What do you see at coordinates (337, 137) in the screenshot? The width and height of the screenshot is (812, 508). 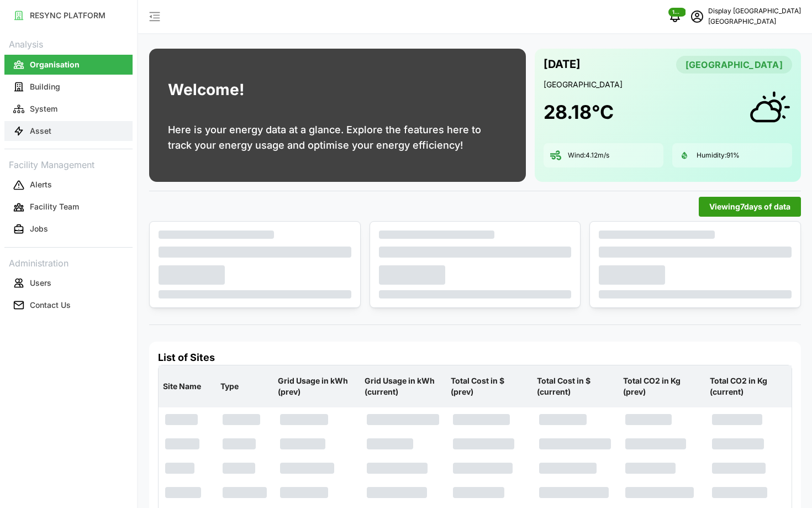 I see `p: Here is your energy data at a glance. Explore the features here to track your energy usage and op...` at bounding box center [337, 137].